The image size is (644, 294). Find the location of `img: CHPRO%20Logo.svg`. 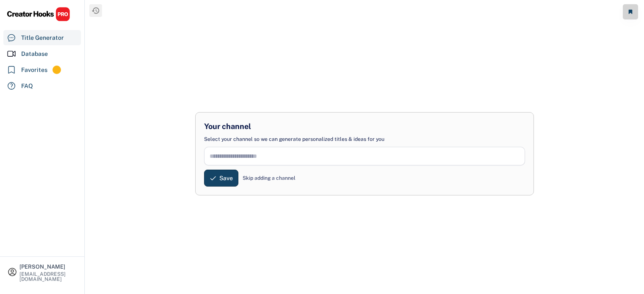

img: CHPRO%20Logo.svg is located at coordinates (39, 14).